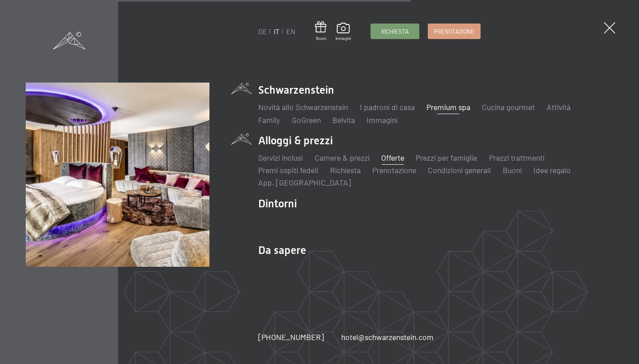  Describe the element at coordinates (288, 170) in the screenshot. I see `a: Premi ospiti fedeli` at that location.